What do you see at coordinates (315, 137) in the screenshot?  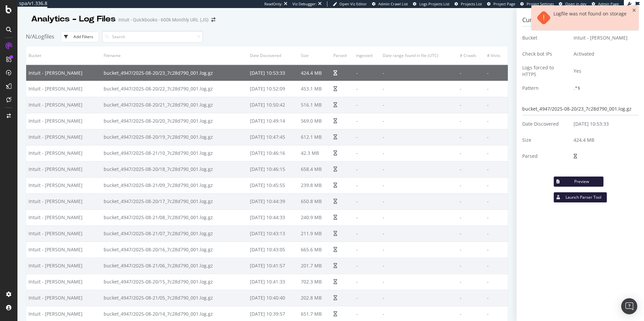 I see `td: 612.1 MB` at bounding box center [315, 137].